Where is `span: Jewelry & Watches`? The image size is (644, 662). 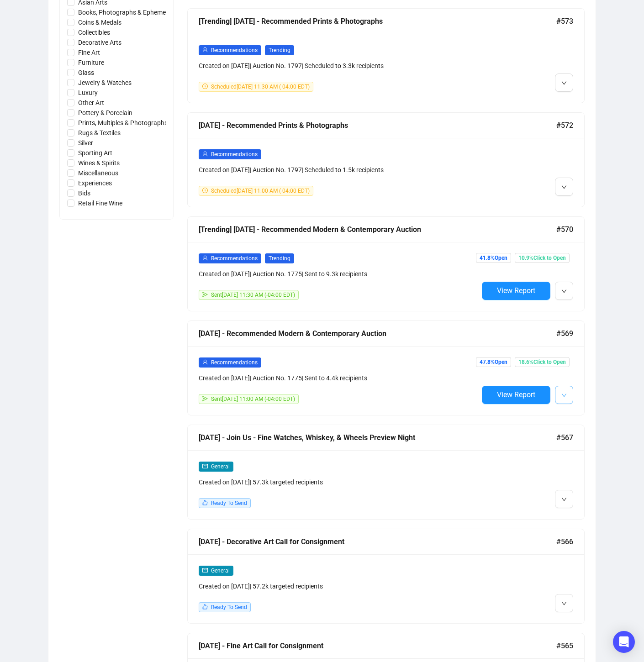 span: Jewelry & Watches is located at coordinates (104, 83).